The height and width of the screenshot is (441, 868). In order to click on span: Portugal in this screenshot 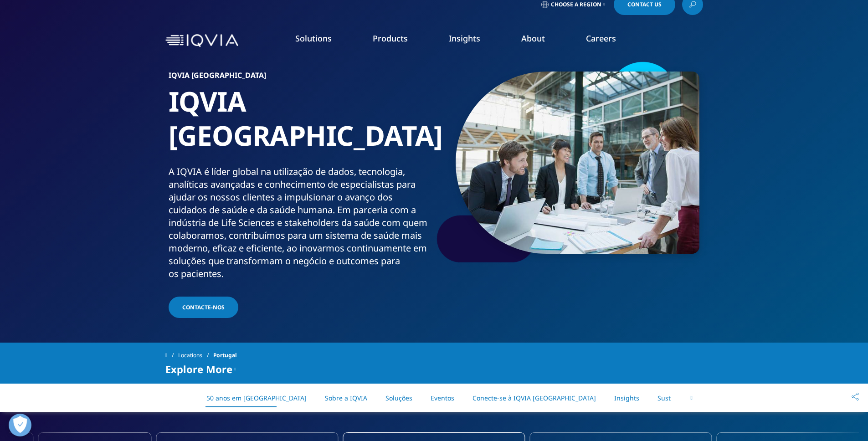, I will do `click(225, 355)`.